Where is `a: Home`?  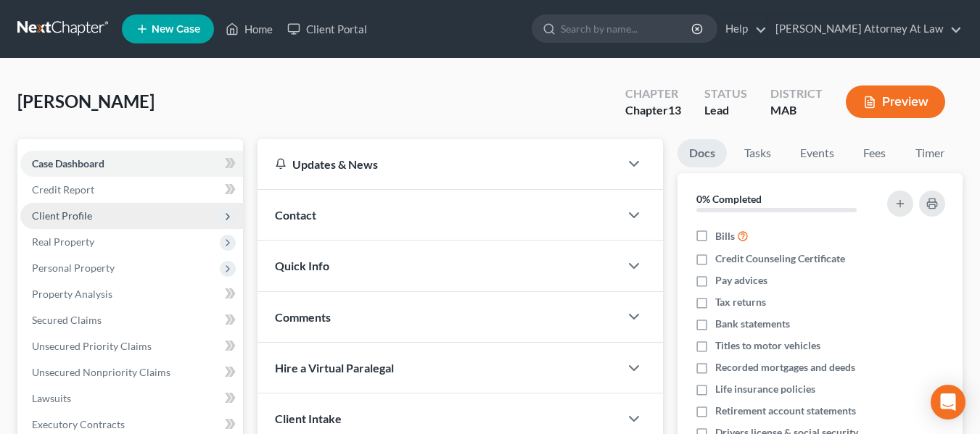 a: Home is located at coordinates (249, 29).